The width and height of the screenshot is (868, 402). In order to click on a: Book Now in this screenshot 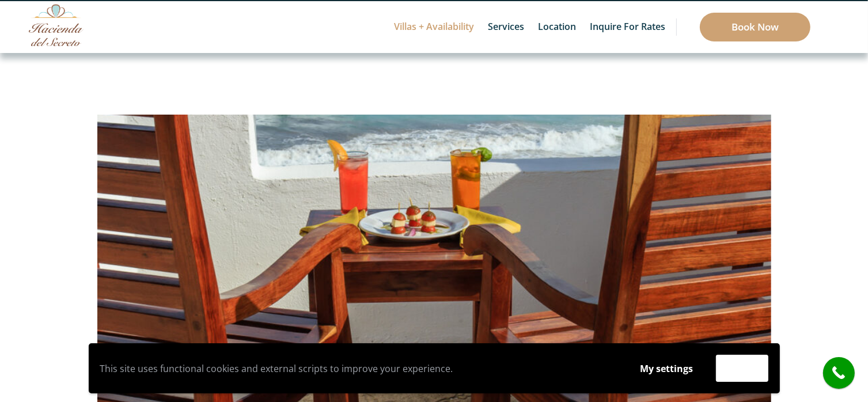, I will do `click(755, 27)`.